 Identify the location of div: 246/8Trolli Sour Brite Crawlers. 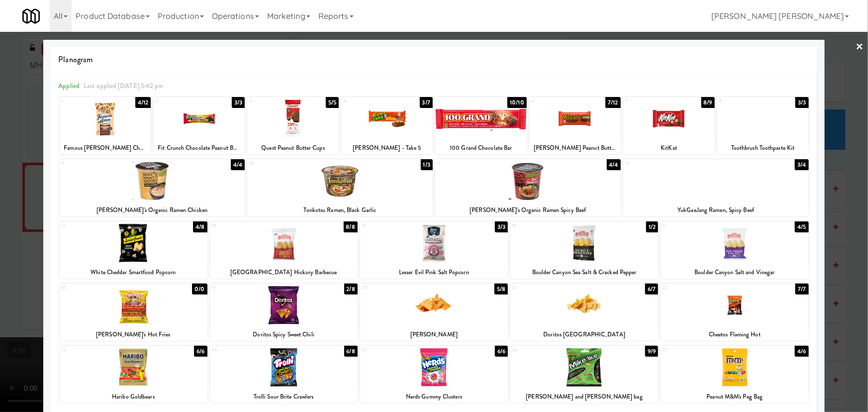
(284, 374).